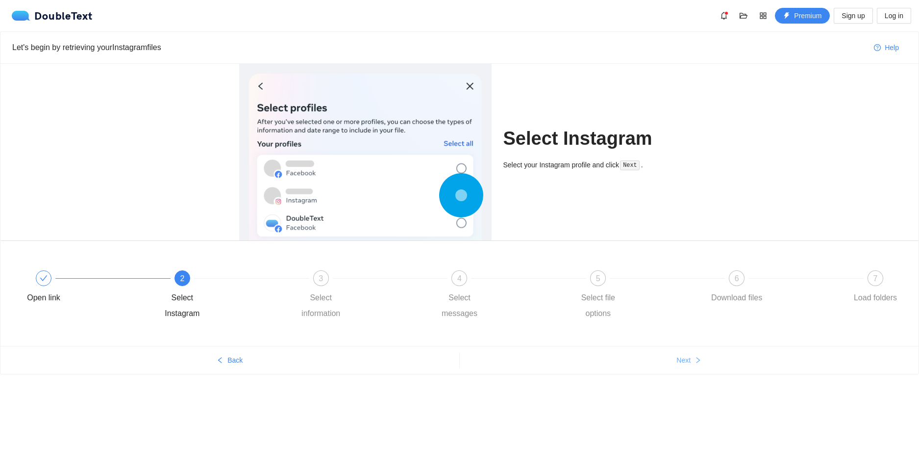 The width and height of the screenshot is (919, 475). I want to click on span: Log in, so click(894, 16).